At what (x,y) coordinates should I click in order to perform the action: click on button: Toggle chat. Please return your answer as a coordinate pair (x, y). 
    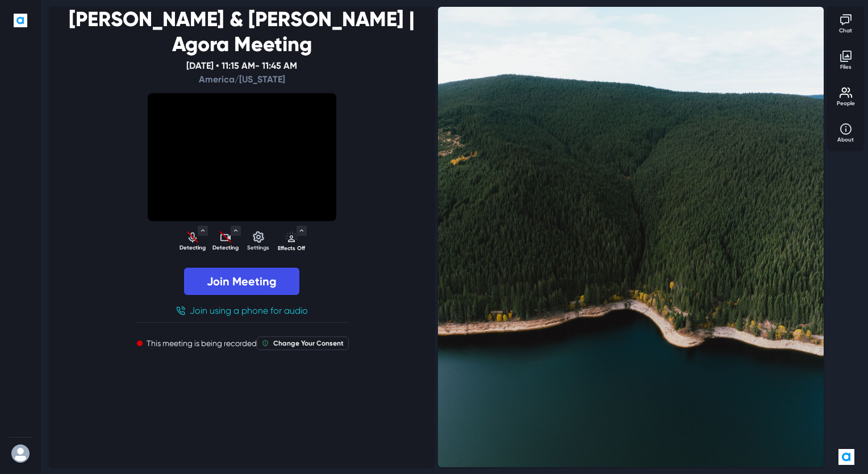
    Looking at the image, I should click on (846, 23).